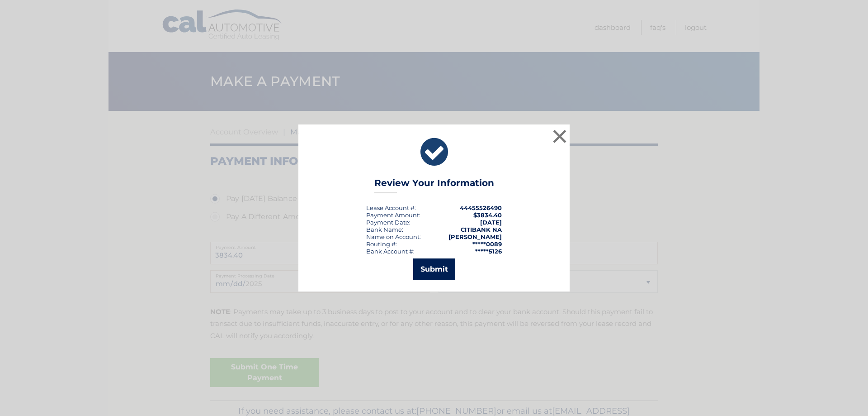  Describe the element at coordinates (482, 229) in the screenshot. I see `strong: CITIBANK NA` at that location.